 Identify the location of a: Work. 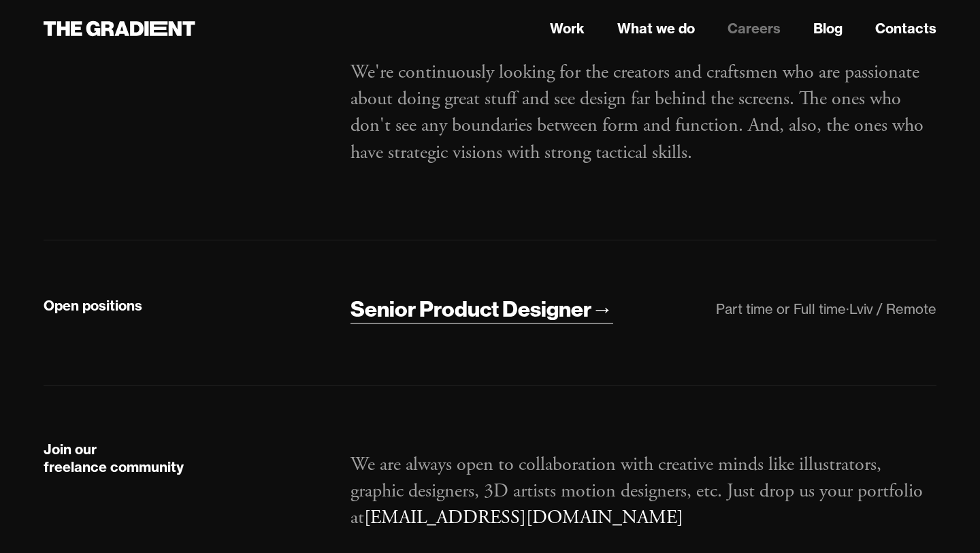
(567, 28).